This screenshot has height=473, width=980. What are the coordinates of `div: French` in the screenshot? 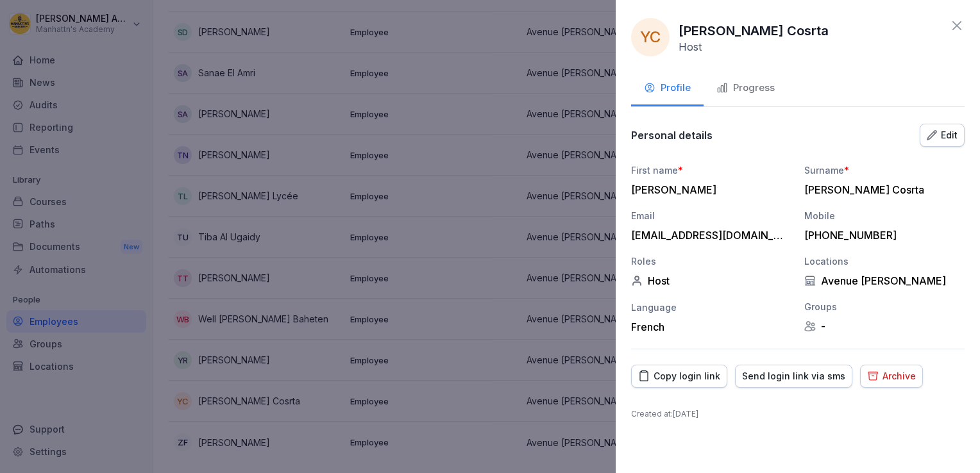 It's located at (711, 327).